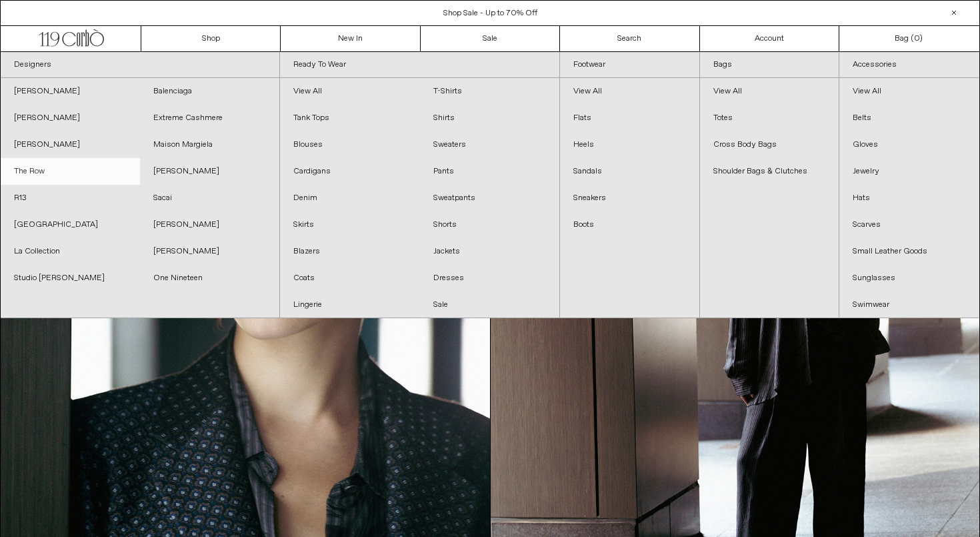 The image size is (980, 537). What do you see at coordinates (349, 252) in the screenshot?
I see `a: Blazers` at bounding box center [349, 252].